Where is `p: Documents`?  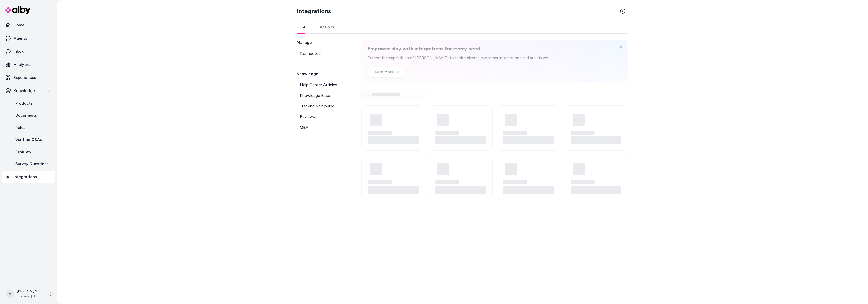
p: Documents is located at coordinates (26, 116).